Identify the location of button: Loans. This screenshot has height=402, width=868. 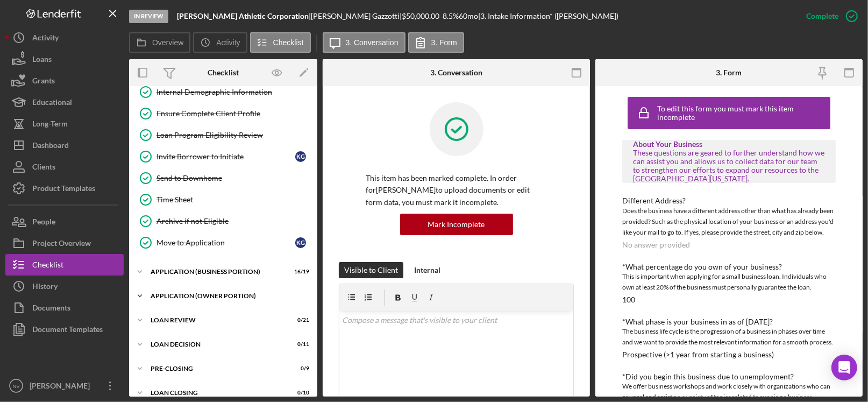
(64, 59).